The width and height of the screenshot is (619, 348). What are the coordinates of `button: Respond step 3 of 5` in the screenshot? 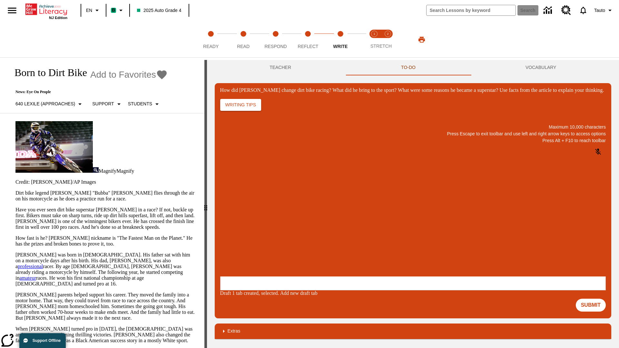 It's located at (275, 40).